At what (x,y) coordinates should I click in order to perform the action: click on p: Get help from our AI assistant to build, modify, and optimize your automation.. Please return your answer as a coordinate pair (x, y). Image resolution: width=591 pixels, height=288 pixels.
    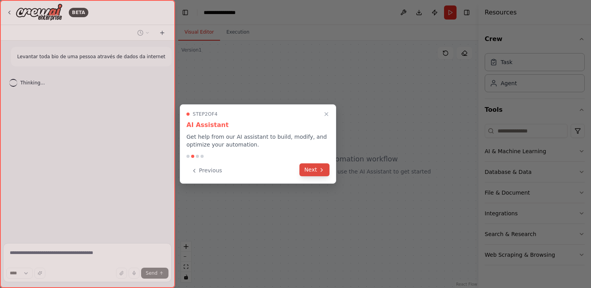
    Looking at the image, I should click on (258, 141).